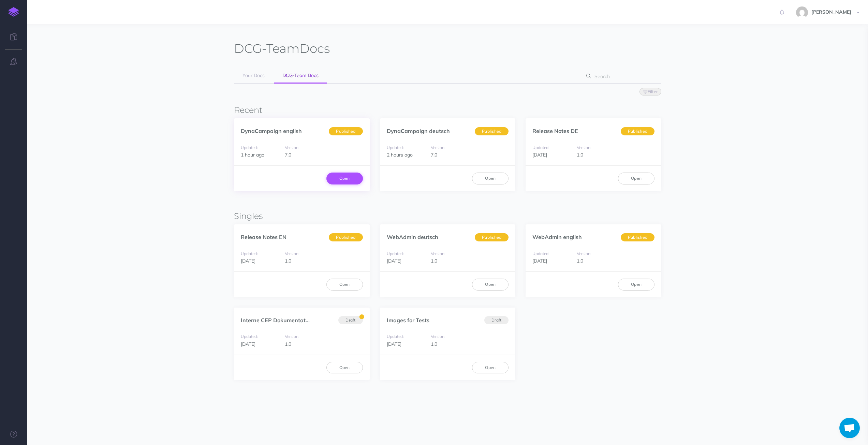 The width and height of the screenshot is (868, 445). Describe the element at coordinates (850, 427) in the screenshot. I see `a: Chat öffnen` at that location.